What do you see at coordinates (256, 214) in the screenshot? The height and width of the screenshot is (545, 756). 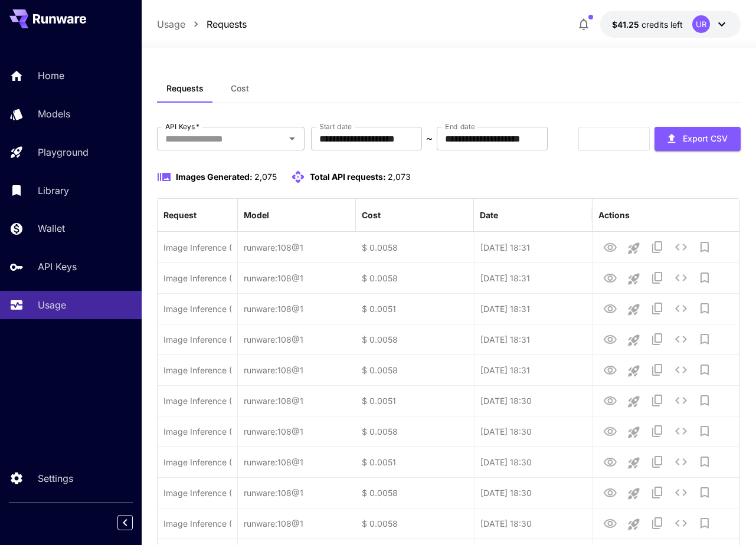 I see `div: Model` at bounding box center [256, 214].